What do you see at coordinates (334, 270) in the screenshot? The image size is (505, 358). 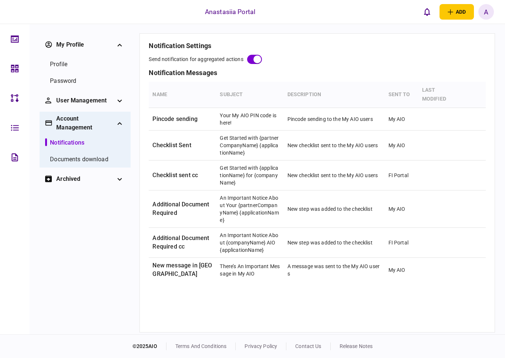 I see `td: A message was sent to the My AIO users` at bounding box center [334, 270].